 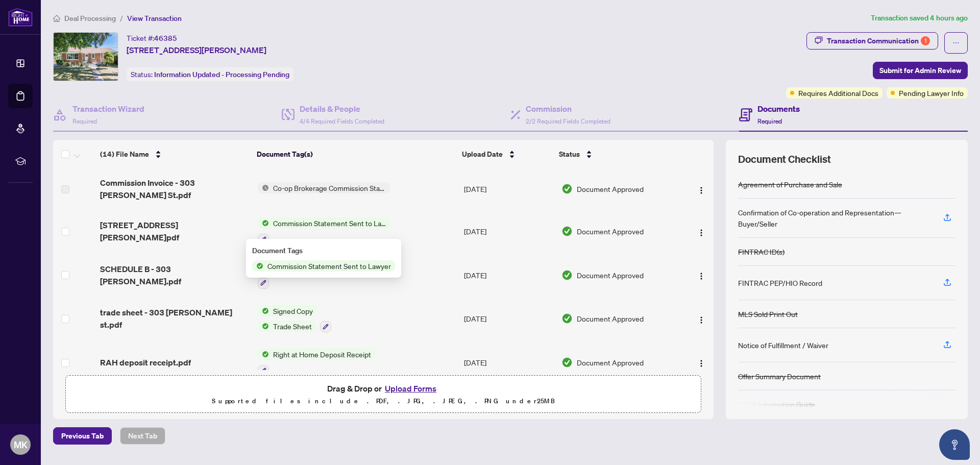 I want to click on th: (14) File Name, so click(x=174, y=154).